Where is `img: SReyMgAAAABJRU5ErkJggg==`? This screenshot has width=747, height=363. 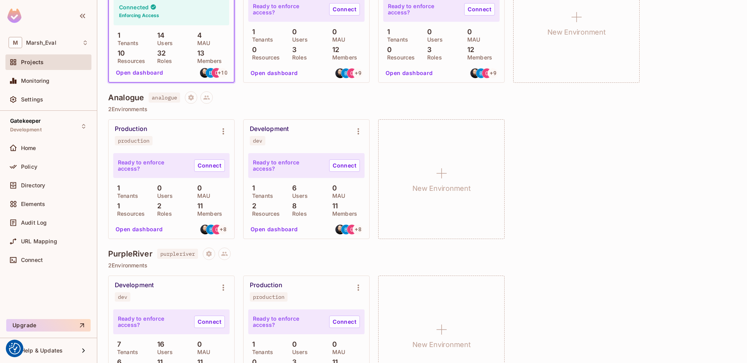
img: SReyMgAAAABJRU5ErkJggg== is located at coordinates (14, 16).